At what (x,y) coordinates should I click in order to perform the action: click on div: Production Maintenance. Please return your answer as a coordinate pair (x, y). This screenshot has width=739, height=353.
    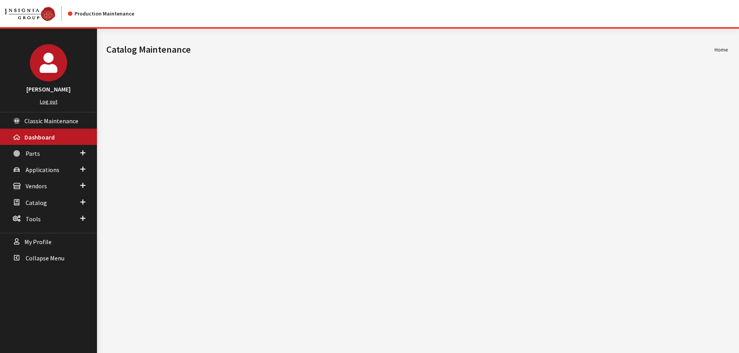
    Looking at the image, I should click on (101, 14).